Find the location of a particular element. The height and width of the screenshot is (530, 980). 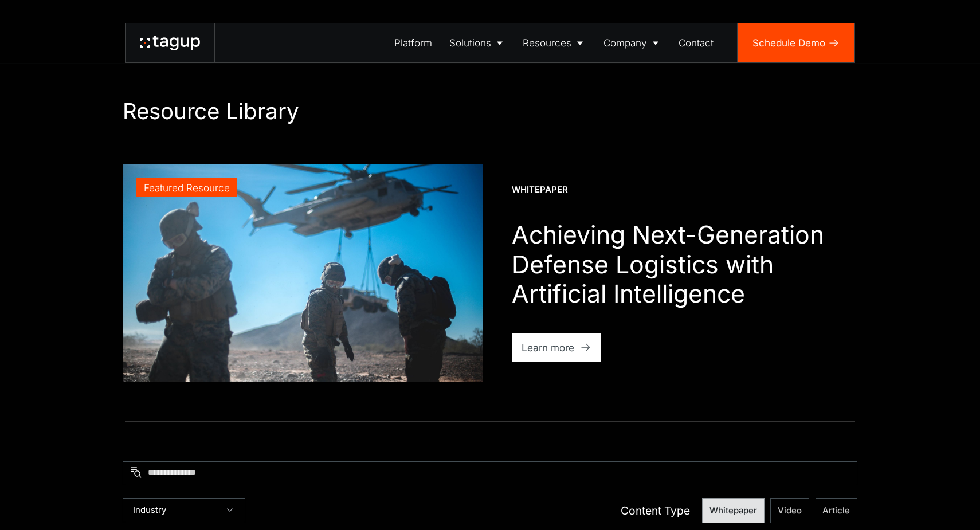

div: Learn more is located at coordinates (548, 348).